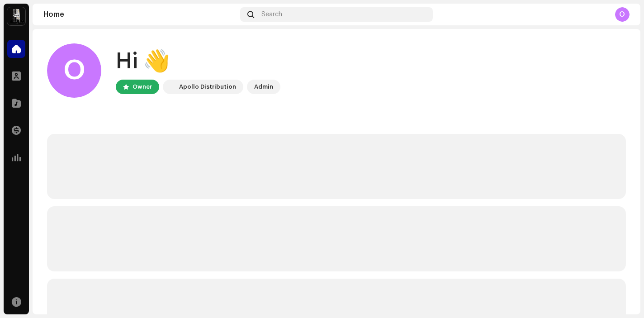 This screenshot has height=318, width=644. Describe the element at coordinates (142, 87) in the screenshot. I see `div: Owner` at that location.